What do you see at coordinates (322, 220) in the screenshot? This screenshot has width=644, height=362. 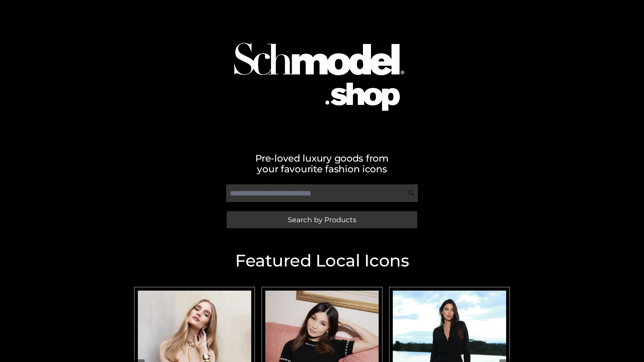 I see `a: Search by Products` at bounding box center [322, 220].